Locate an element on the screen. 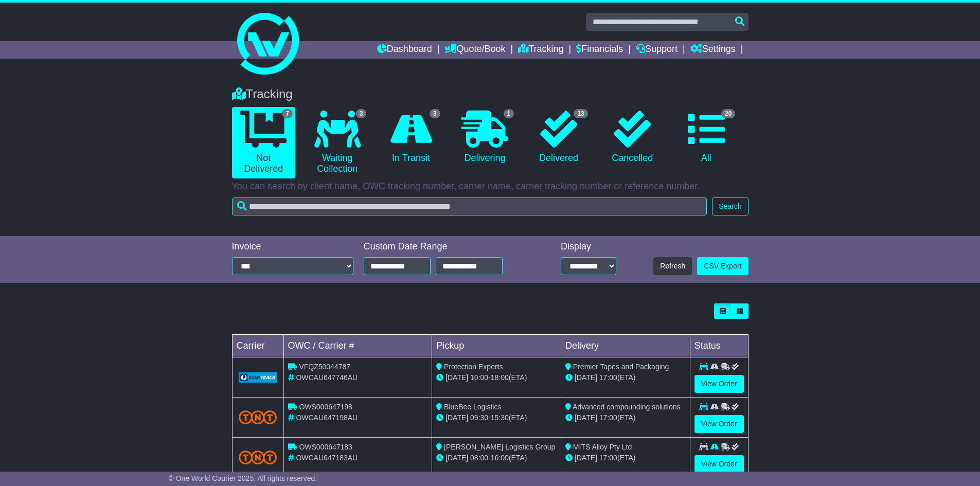  span: BlueBee Logistics is located at coordinates (472, 407).